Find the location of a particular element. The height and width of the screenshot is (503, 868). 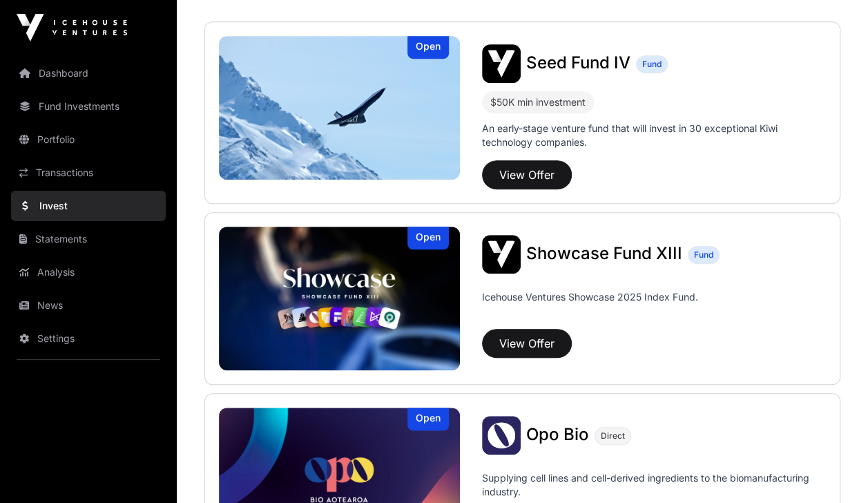

span: Showcase Fund XIII is located at coordinates (604, 253).